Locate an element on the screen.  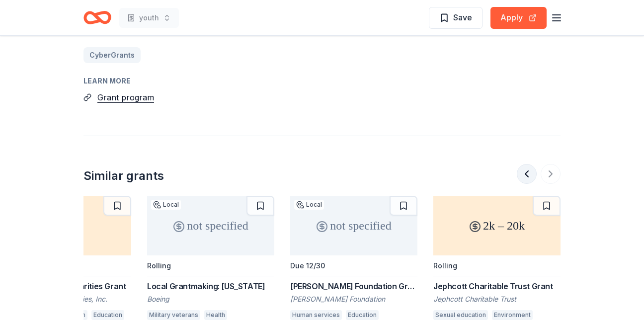
div: Environment is located at coordinates (512, 315).